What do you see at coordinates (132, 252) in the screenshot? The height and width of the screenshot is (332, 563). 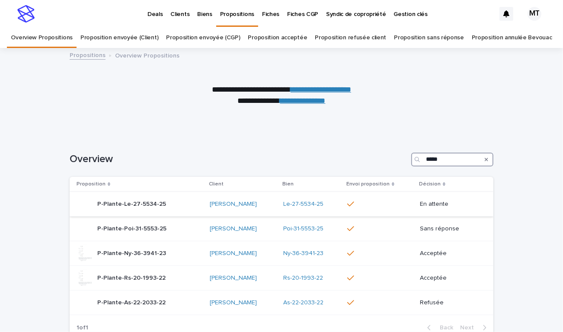 I see `p: P-Plante-Ny-36-3941-23` at bounding box center [132, 252].